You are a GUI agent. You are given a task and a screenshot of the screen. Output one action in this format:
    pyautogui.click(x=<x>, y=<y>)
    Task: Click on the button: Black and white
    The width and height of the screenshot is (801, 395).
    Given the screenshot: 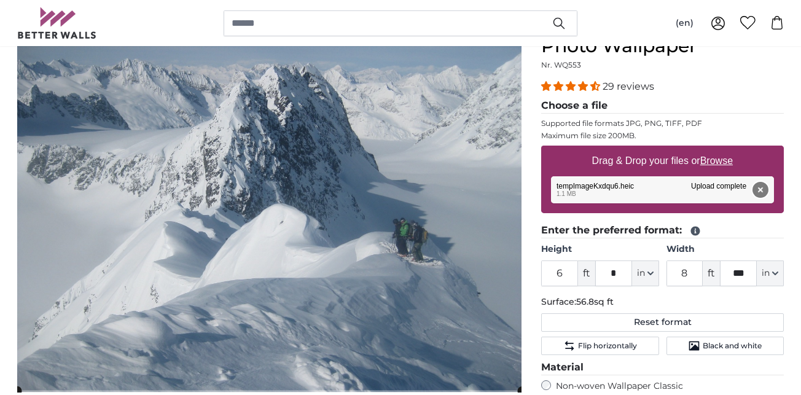 What is the action you would take?
    pyautogui.click(x=725, y=346)
    